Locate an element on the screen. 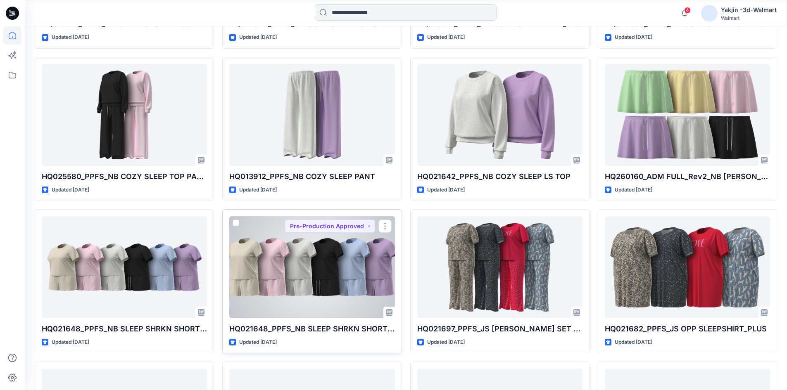 This screenshot has height=390, width=787. img: avatar is located at coordinates (709, 13).